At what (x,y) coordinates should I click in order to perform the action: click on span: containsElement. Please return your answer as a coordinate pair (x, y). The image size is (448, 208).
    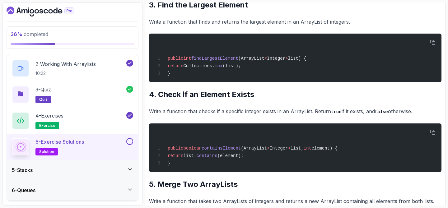
    Looking at the image, I should click on (221, 149).